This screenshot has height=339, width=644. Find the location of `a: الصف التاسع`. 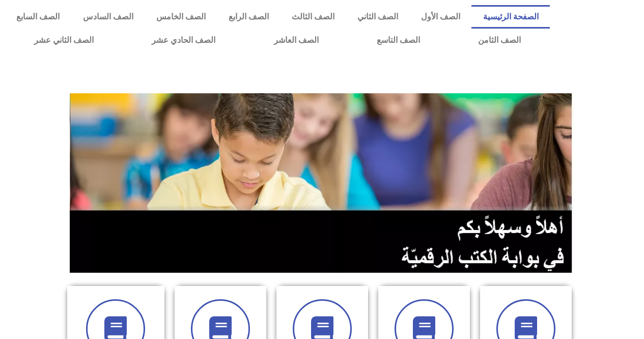

a: الصف التاسع is located at coordinates (398, 40).